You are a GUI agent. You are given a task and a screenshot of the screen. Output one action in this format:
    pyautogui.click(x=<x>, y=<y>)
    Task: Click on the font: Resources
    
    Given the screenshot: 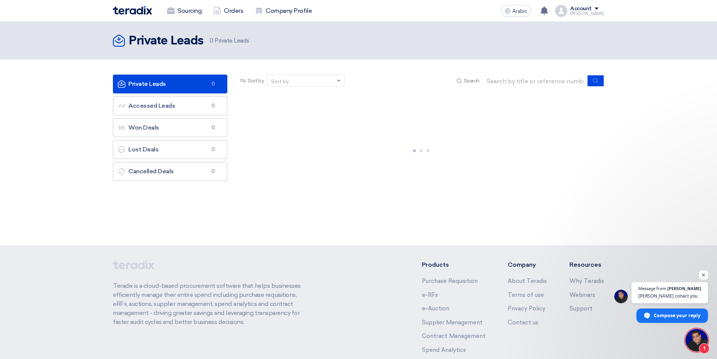 What is the action you would take?
    pyautogui.click(x=585, y=264)
    